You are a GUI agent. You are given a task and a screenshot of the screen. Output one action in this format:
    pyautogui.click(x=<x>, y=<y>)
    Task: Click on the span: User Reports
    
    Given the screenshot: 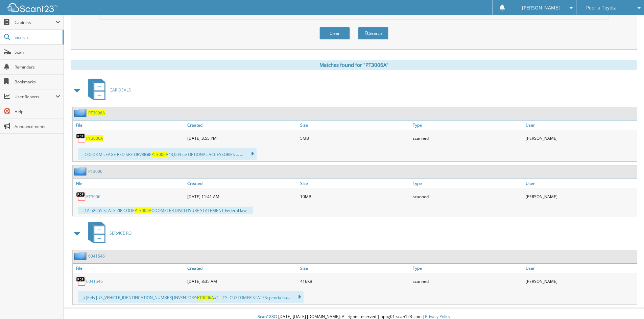 What is the action you would take?
    pyautogui.click(x=35, y=96)
    